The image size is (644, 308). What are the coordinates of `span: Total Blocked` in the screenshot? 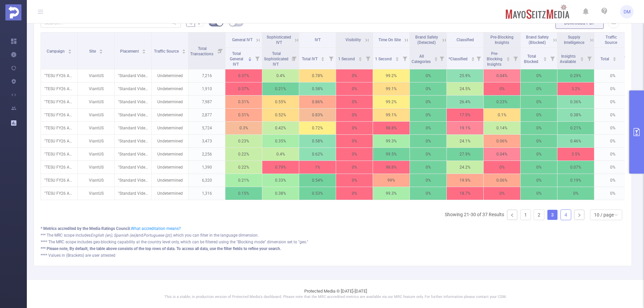 It's located at (532, 59).